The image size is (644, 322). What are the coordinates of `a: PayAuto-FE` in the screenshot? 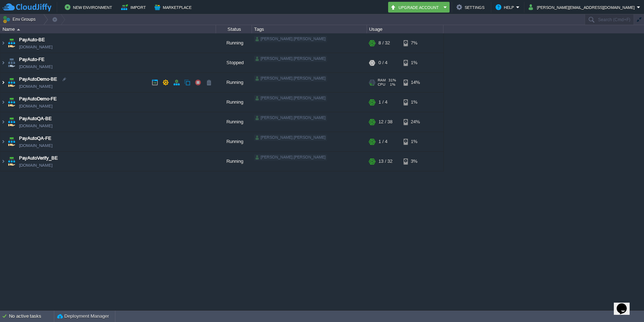 It's located at (32, 60).